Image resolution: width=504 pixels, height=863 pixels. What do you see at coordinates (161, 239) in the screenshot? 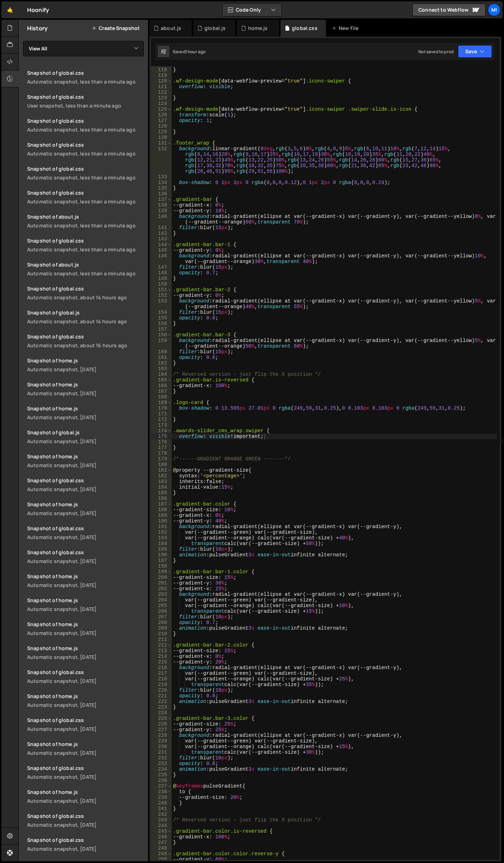
I see `div: 143` at bounding box center [161, 239].